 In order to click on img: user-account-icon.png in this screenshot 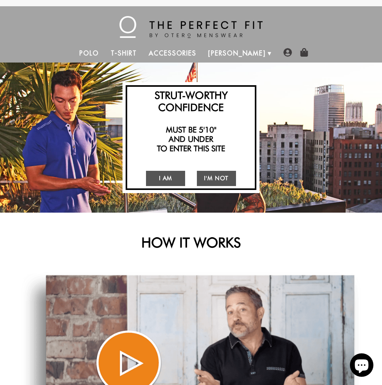, I will do `click(287, 52)`.